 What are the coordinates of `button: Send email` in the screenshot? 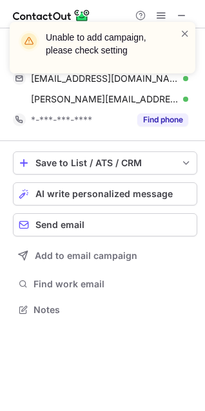 It's located at (105, 225).